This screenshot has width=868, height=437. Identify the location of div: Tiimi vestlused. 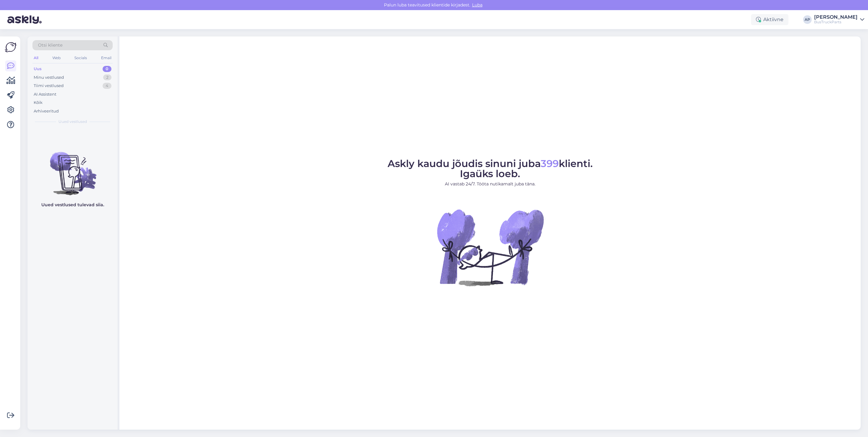
(49, 86).